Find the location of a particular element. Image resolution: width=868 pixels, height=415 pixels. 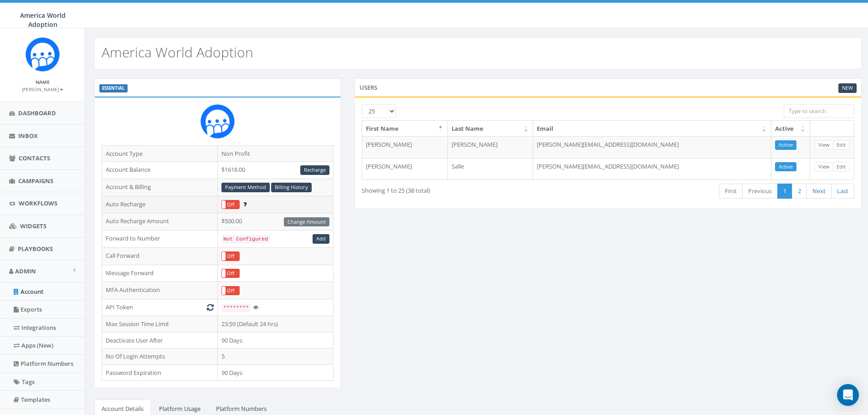

td: 5 is located at coordinates (276, 357).